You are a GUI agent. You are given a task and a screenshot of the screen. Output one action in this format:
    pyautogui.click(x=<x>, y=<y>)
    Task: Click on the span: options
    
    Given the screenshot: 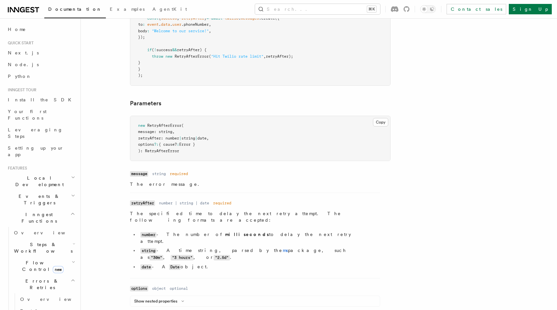 What is the action you would take?
    pyautogui.click(x=146, y=144)
    